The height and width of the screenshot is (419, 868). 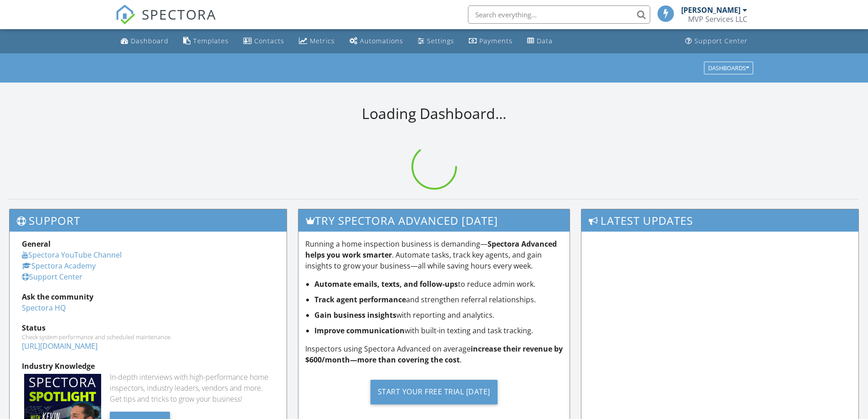 I want to click on strong: increase their revenue by $600/month—more than covering the cost, so click(x=434, y=355).